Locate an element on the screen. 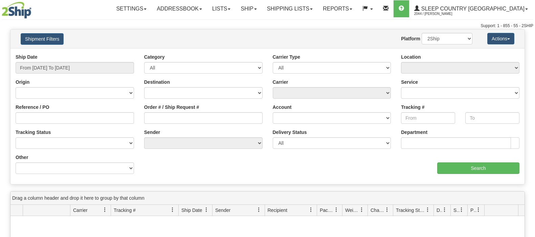 This screenshot has width=535, height=237. span: Weight is located at coordinates (352, 210).